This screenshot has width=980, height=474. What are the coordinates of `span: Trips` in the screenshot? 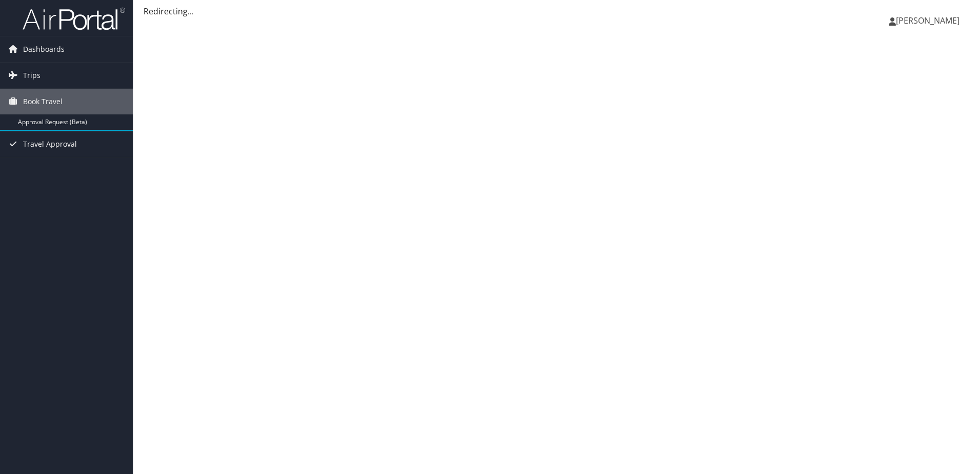 It's located at (32, 75).